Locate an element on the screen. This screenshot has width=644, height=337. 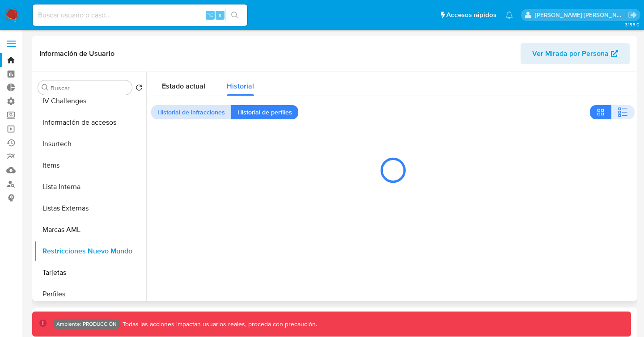
h1: Información de Usuario is located at coordinates (77, 54).